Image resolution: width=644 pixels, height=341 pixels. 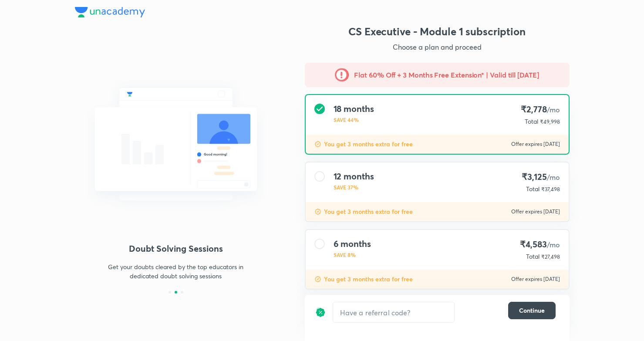 What do you see at coordinates (438, 47) in the screenshot?
I see `p: Choose a plan and proceed` at bounding box center [438, 47].